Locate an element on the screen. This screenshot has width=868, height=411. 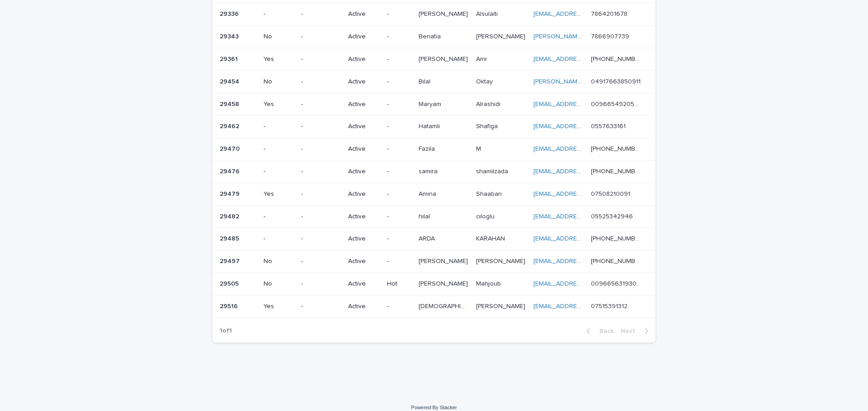
p: ARDA is located at coordinates (428, 238).